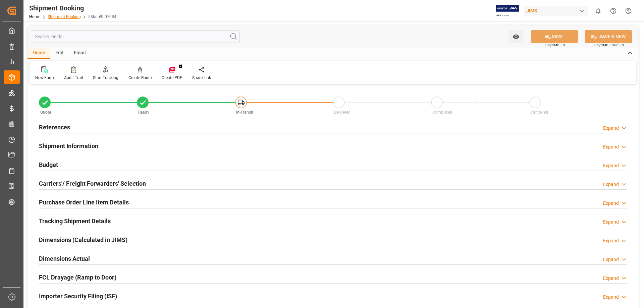 The height and width of the screenshot is (308, 644). What do you see at coordinates (342, 113) in the screenshot?
I see `span: Delivered` at bounding box center [342, 113].